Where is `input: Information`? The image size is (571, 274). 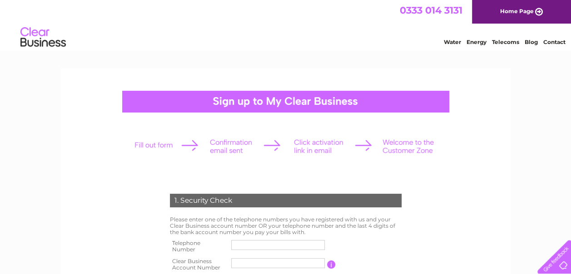
input: Information is located at coordinates (331, 265).